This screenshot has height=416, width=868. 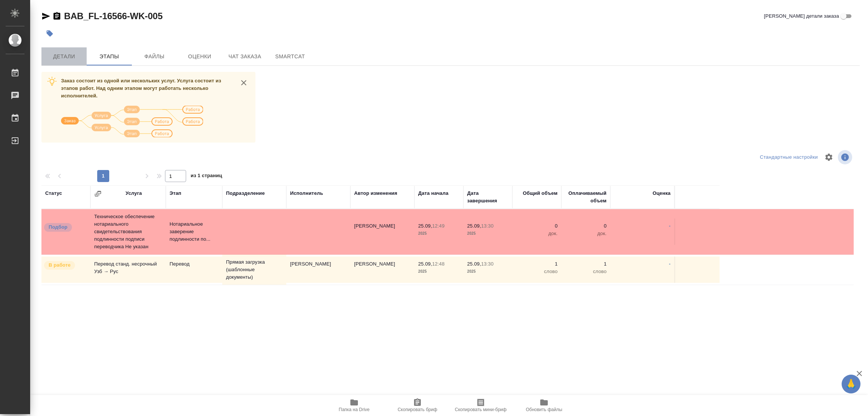 I want to click on button: Скопировать бриф, so click(x=418, y=406).